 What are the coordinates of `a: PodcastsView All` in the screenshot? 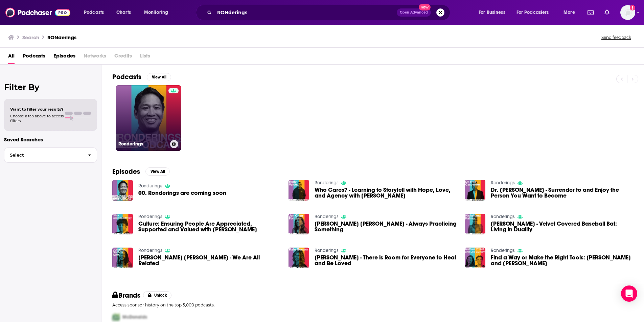 It's located at (142, 77).